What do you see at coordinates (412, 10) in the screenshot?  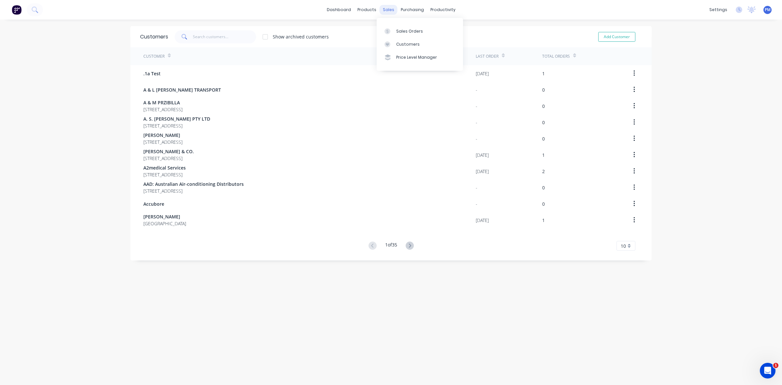 I see `div: purchasing` at bounding box center [412, 10].